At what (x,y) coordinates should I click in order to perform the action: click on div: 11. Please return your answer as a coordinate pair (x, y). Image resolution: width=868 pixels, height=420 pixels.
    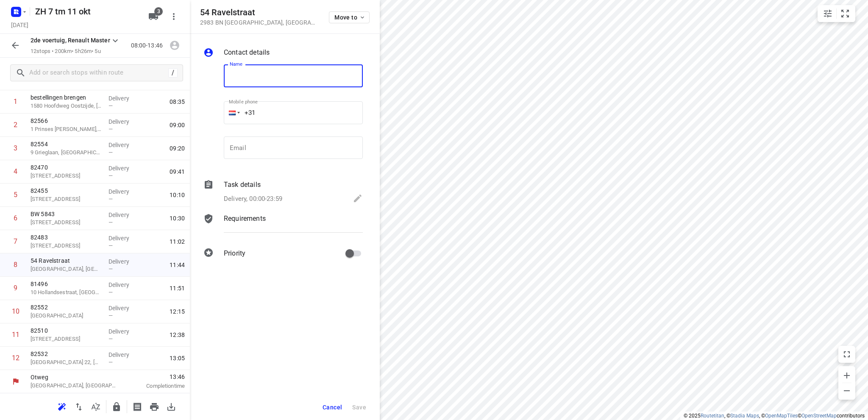
    Looking at the image, I should click on (16, 334).